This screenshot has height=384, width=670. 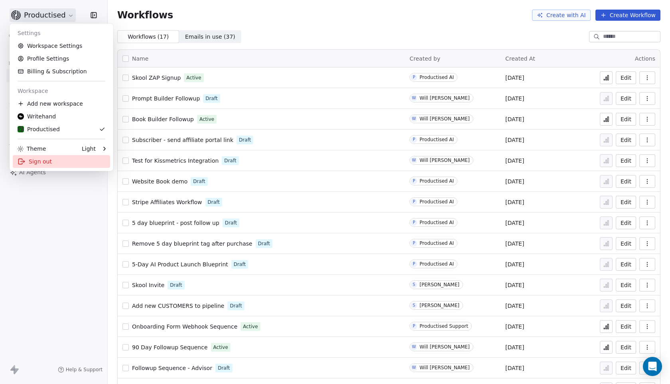 What do you see at coordinates (89, 149) in the screenshot?
I see `div: Light` at bounding box center [89, 149].